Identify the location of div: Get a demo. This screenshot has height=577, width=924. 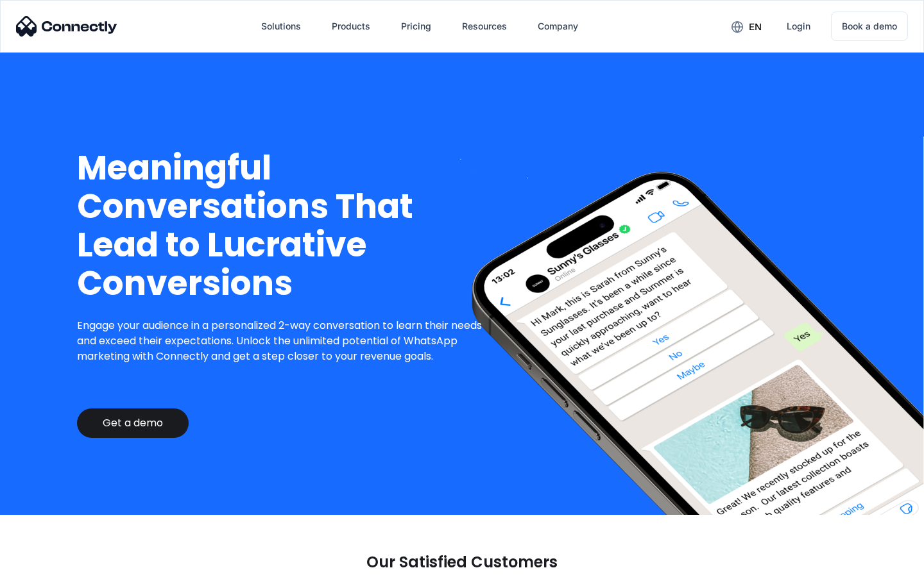
(133, 423).